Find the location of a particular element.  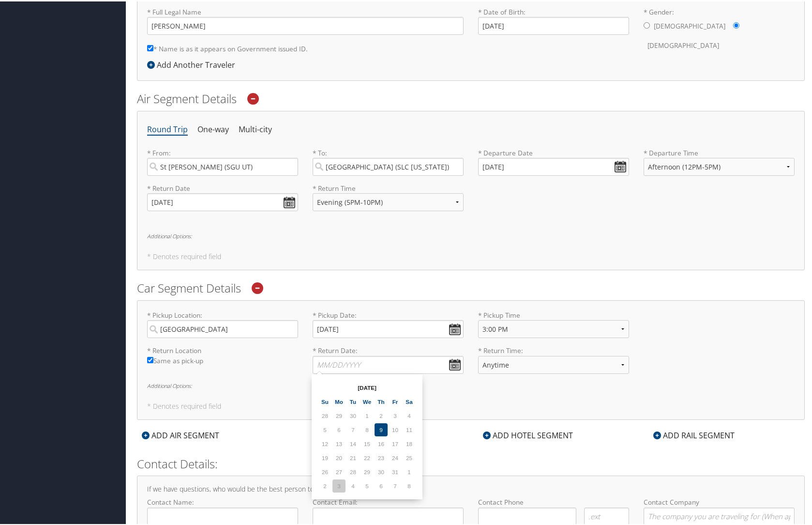

input: City or Airport Code is located at coordinates (223, 165).